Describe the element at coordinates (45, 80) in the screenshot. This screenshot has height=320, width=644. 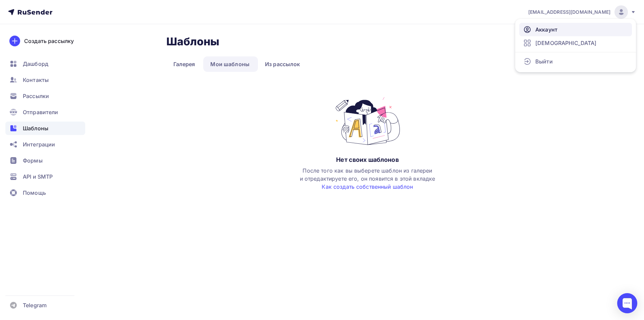
I see `a: Контакты` at that location.